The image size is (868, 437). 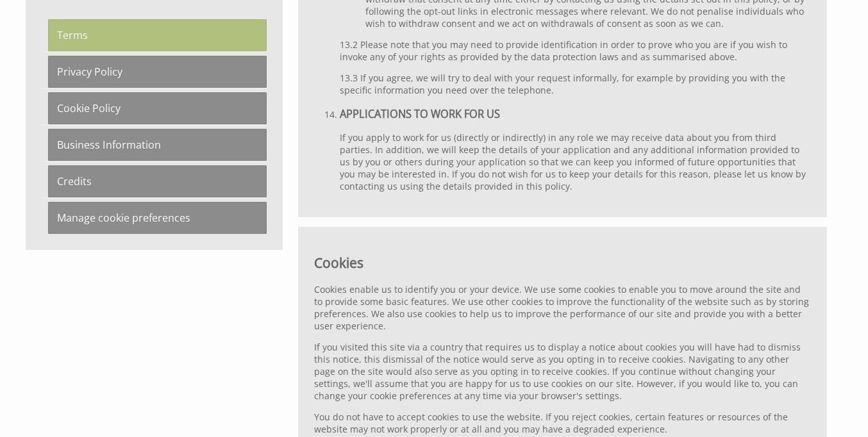 I want to click on p: You do not have to accept cookies to use the website. If you reject cookies, certain features or ..., so click(x=562, y=423).